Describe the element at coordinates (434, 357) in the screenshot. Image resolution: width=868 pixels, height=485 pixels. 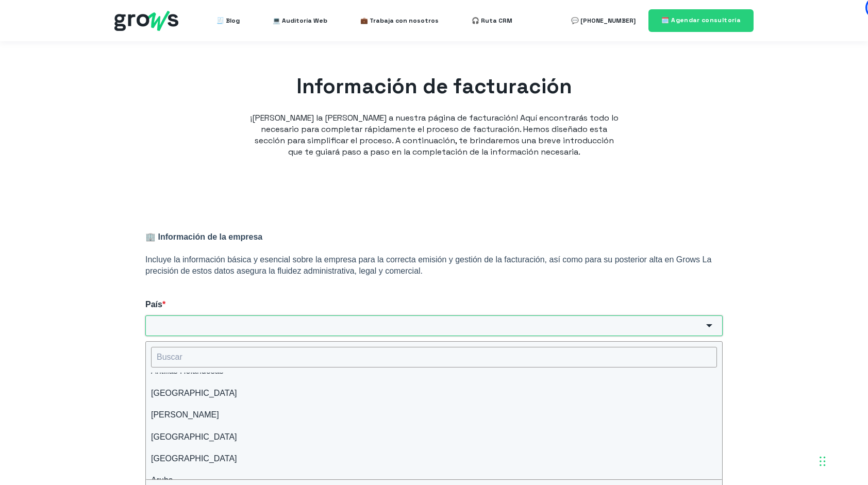
I see `input: Buscar` at that location.